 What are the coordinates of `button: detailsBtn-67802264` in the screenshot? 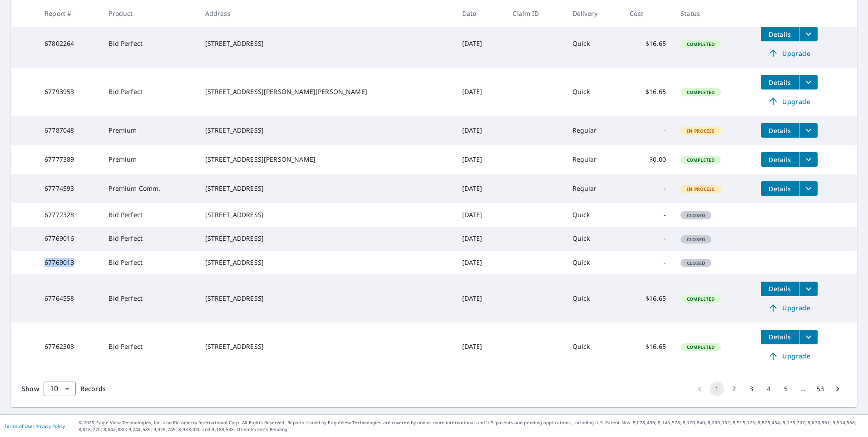 It's located at (779, 34).